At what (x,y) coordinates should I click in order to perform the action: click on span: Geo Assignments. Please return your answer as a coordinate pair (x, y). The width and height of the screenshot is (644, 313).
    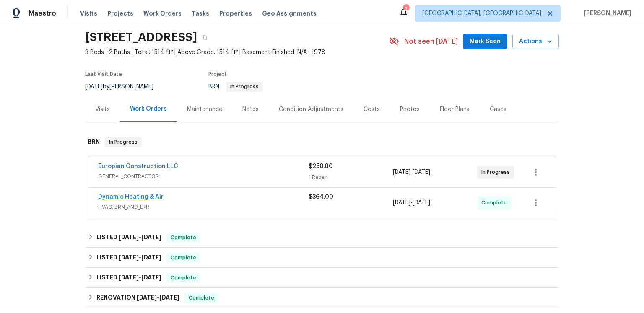
    Looking at the image, I should click on (289, 14).